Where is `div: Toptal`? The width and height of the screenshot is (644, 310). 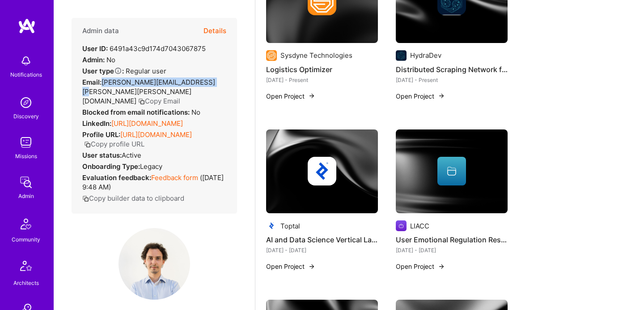
div: Toptal is located at coordinates (290, 226).